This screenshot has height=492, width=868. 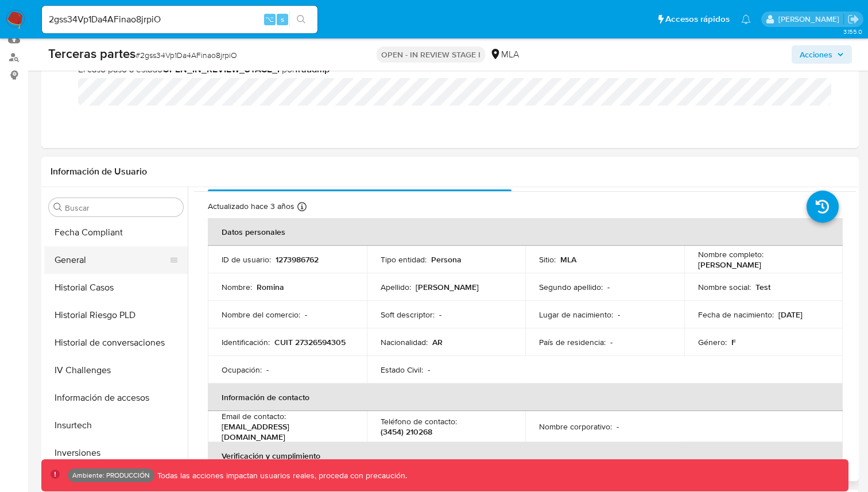 What do you see at coordinates (576, 315) in the screenshot?
I see `p: Lugar de nacimiento :` at bounding box center [576, 315].